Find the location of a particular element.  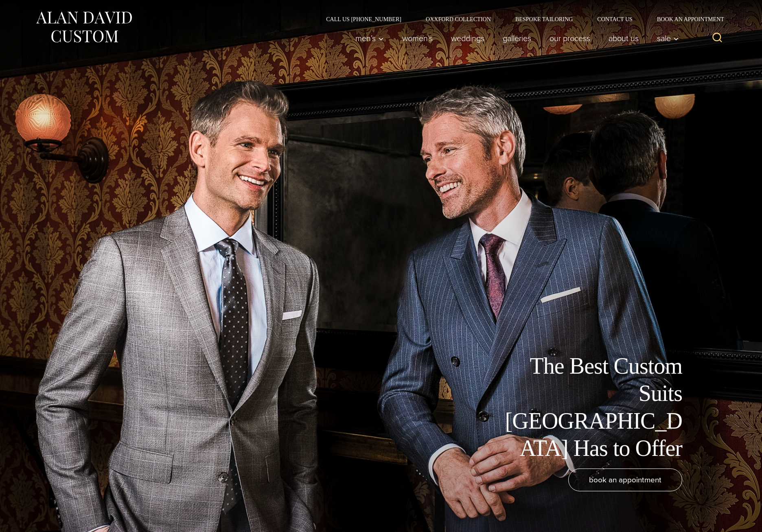

span: Men’s is located at coordinates (369, 38).